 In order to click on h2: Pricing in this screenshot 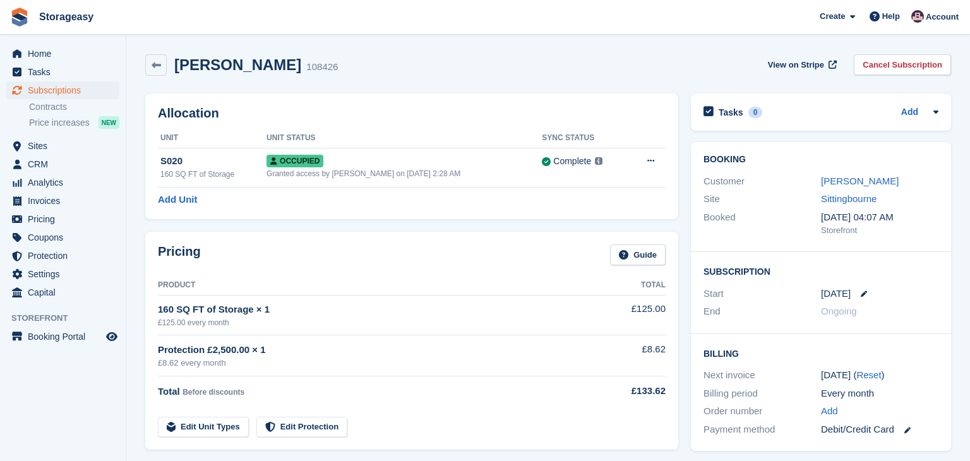, I will do `click(179, 255)`.